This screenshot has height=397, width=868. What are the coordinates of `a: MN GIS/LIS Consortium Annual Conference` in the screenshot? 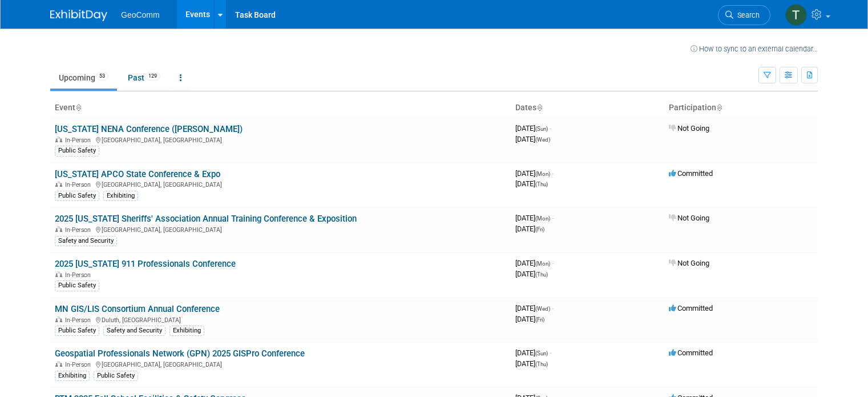 It's located at (137, 309).